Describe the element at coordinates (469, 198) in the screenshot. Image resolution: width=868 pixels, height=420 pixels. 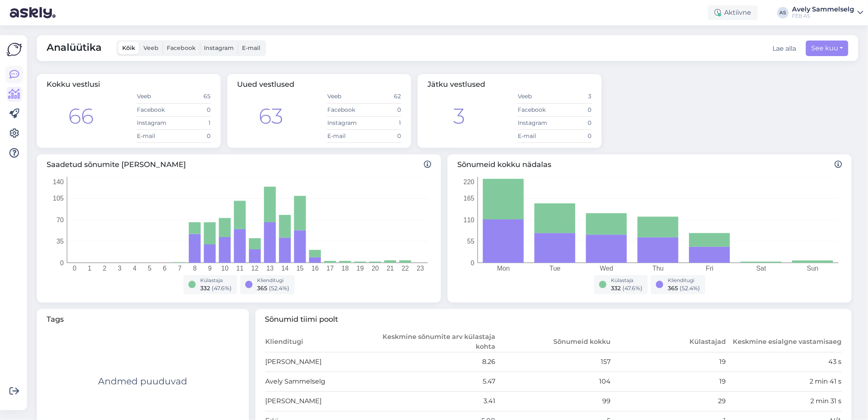
I see `tspan: 165` at that location.